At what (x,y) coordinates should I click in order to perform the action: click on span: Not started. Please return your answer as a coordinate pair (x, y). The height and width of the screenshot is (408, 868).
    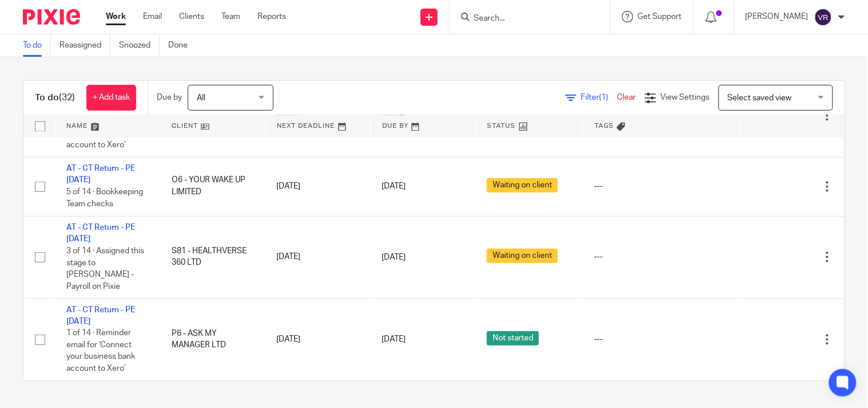
    Looking at the image, I should click on (512, 338).